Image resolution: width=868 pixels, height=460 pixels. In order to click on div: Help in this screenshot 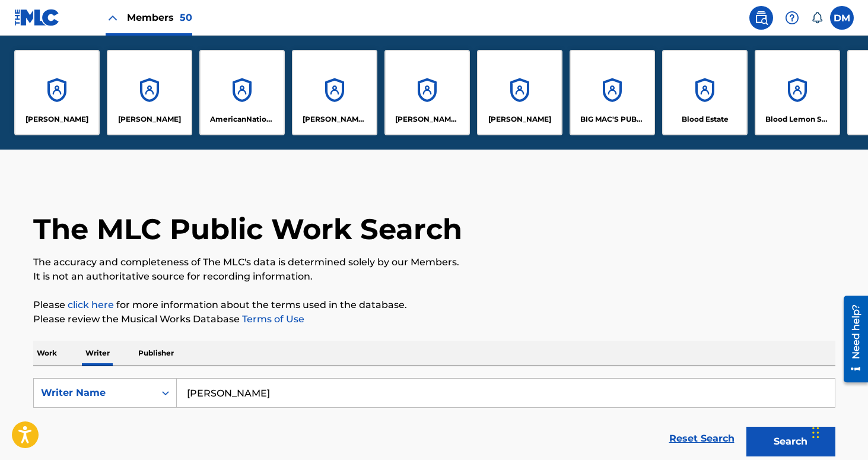, I will do `click(792, 18)`.